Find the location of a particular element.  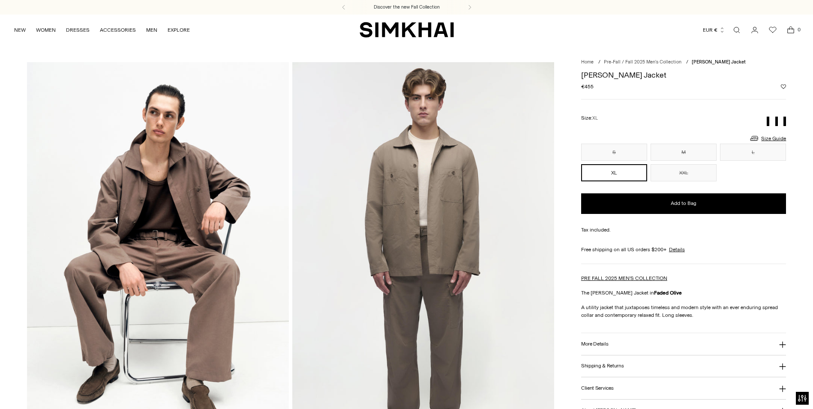

h3: More Details is located at coordinates (594, 344).